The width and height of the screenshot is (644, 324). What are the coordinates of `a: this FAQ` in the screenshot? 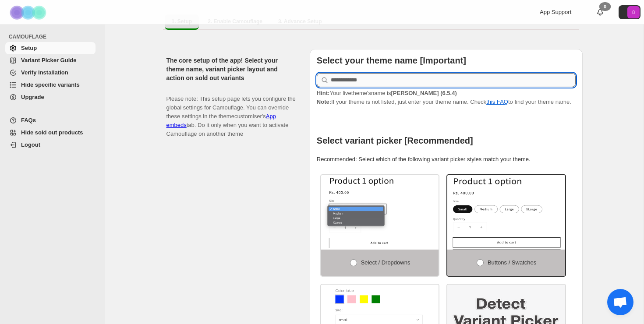 It's located at (497, 102).